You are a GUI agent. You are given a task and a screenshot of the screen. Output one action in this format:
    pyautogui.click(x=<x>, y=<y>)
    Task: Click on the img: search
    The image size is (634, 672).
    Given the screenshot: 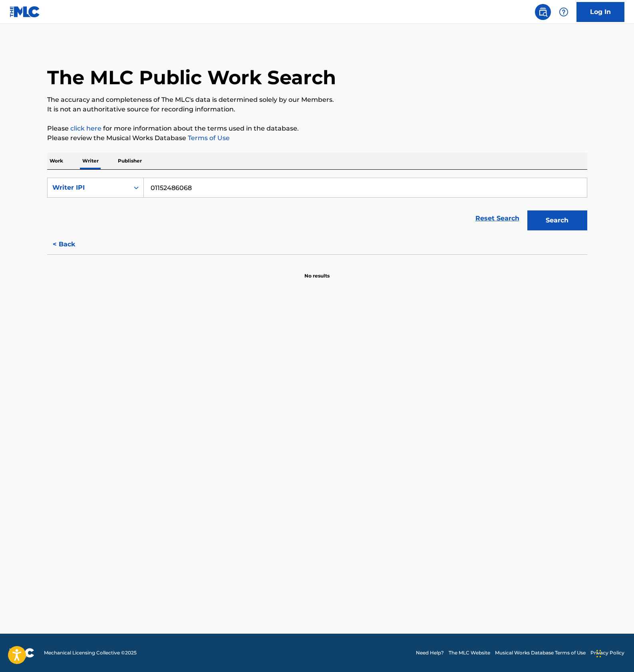 What is the action you would take?
    pyautogui.click(x=543, y=12)
    